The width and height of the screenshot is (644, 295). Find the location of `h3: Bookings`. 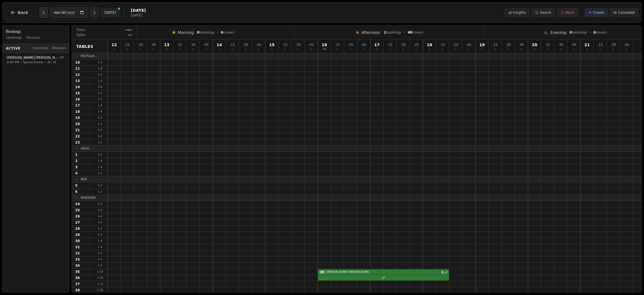

h3: Bookings is located at coordinates (36, 31).